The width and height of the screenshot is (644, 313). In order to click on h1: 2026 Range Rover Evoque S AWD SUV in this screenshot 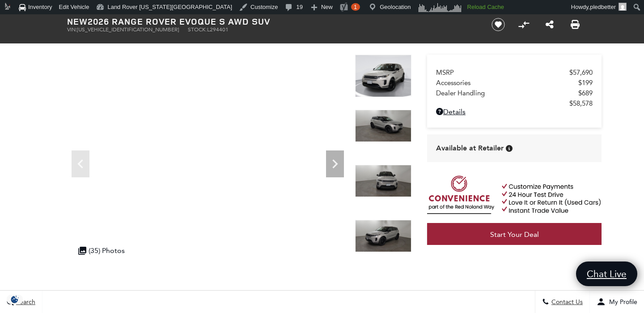, I will do `click(272, 21)`.